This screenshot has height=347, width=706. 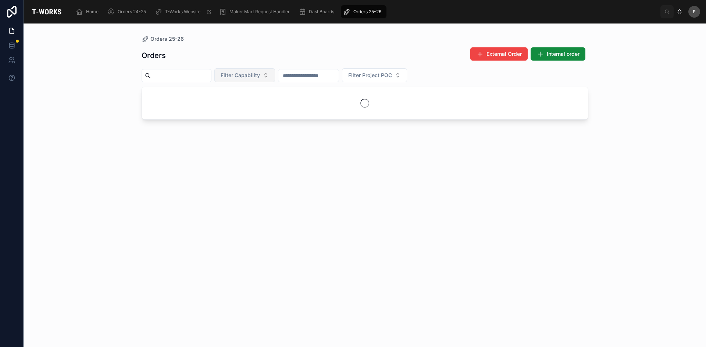 What do you see at coordinates (154, 56) in the screenshot?
I see `h1: Orders` at bounding box center [154, 56].